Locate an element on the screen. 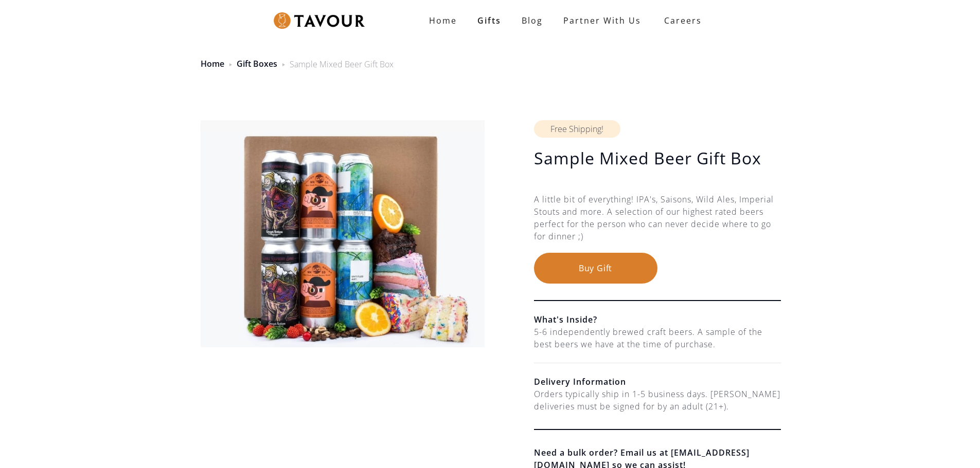 The image size is (980, 468). a: partner with us is located at coordinates (602, 21).